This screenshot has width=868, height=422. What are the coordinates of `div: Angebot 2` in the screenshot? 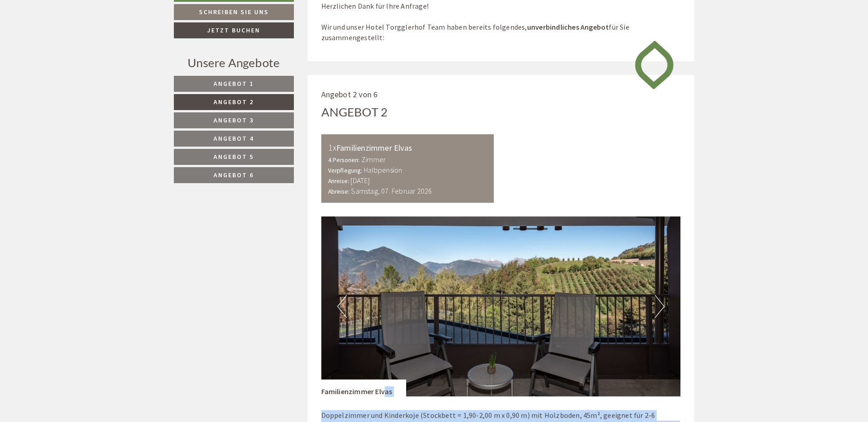 It's located at (355, 111).